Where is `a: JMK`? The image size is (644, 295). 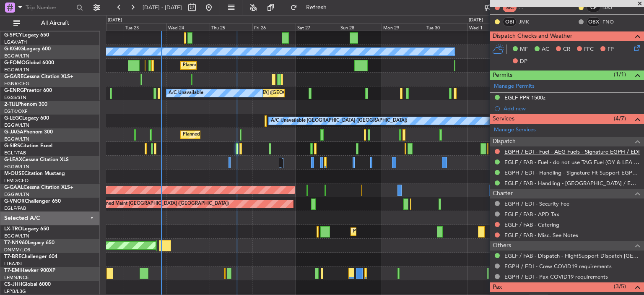
a: JMK is located at coordinates (528, 22).